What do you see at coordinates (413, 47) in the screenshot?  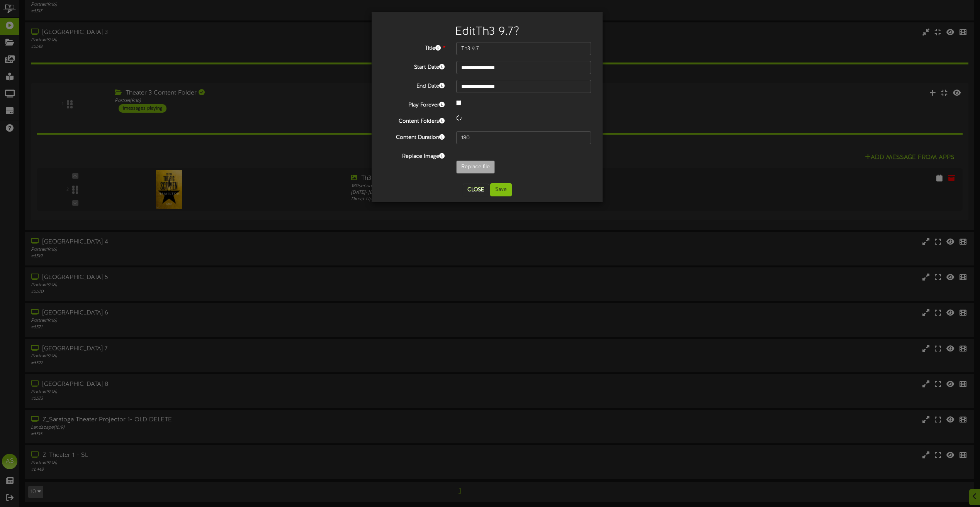 I see `label: Title` at bounding box center [413, 47].